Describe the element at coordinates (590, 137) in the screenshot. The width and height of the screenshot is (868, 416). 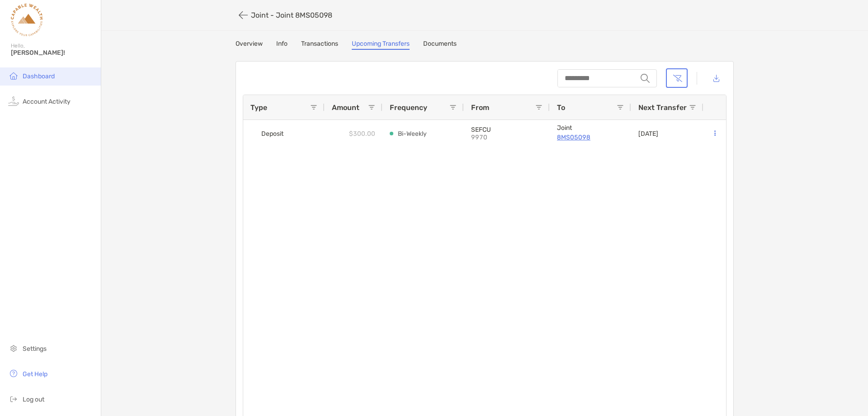
I see `p: 8MS05098` at that location.